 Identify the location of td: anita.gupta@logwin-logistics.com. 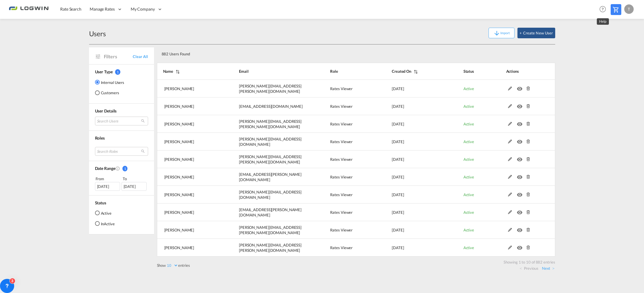
(270, 195).